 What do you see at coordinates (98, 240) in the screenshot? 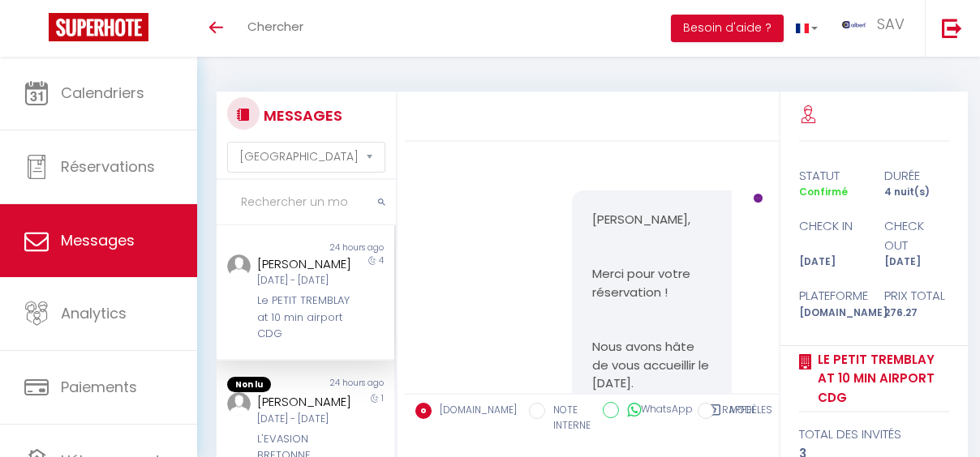
I see `span: Messages` at bounding box center [98, 240].